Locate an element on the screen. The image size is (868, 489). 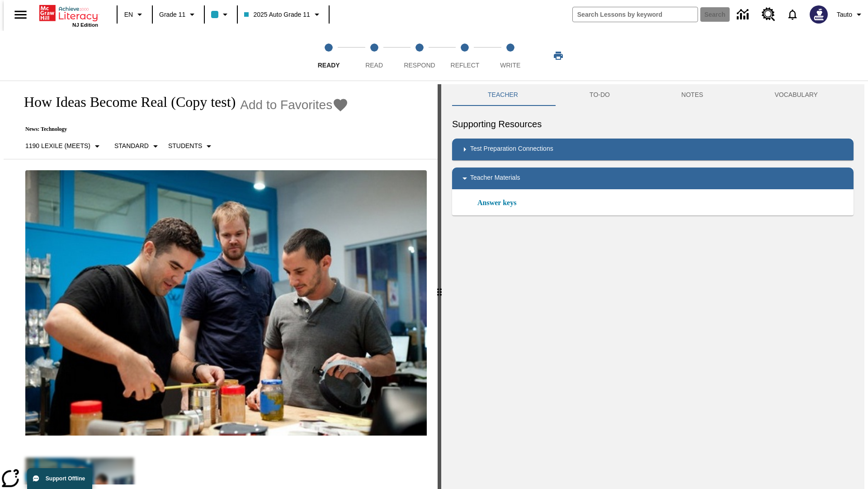
button: NOTES is located at coordinates (692, 95).